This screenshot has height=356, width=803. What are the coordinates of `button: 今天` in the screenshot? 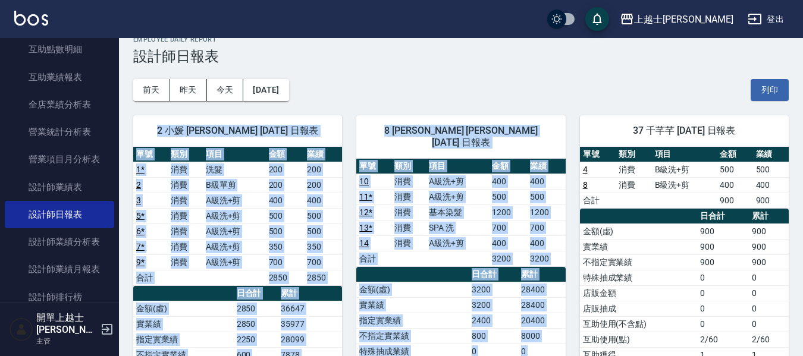 It's located at (225, 90).